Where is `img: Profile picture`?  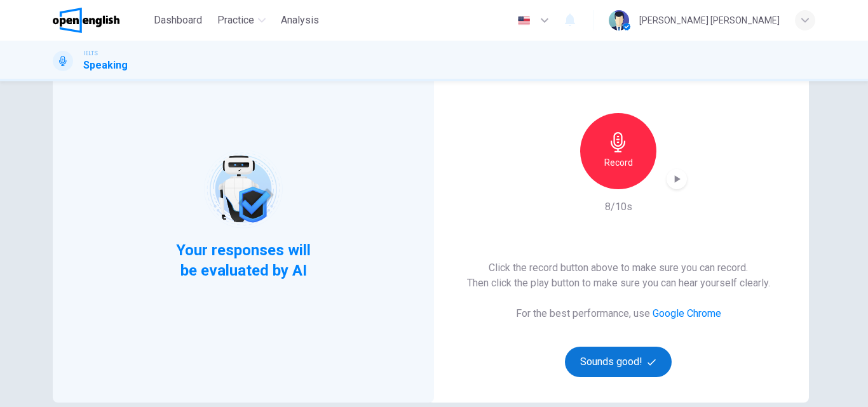 img: Profile picture is located at coordinates (619, 20).